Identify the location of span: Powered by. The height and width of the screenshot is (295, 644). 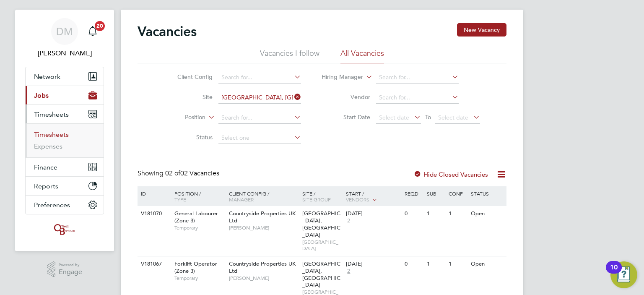
(70, 265).